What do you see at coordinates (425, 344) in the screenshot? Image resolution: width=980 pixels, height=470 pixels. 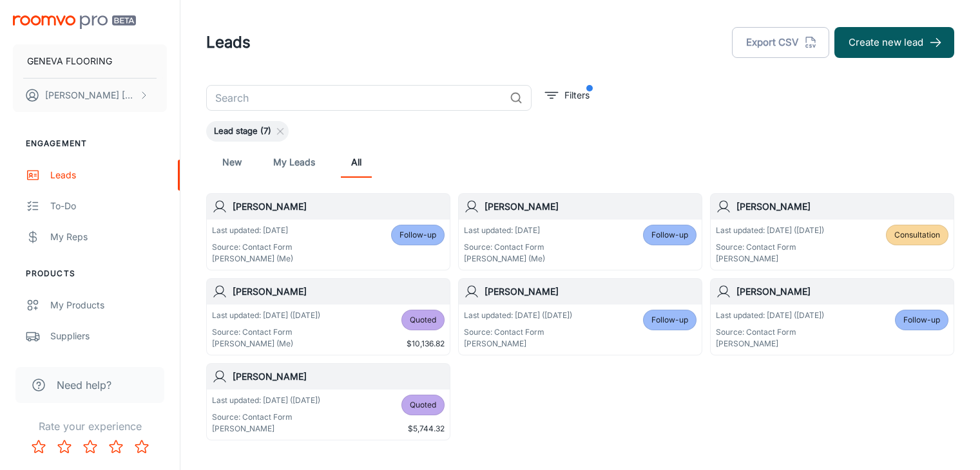 I see `span: $10,136.82` at bounding box center [425, 344].